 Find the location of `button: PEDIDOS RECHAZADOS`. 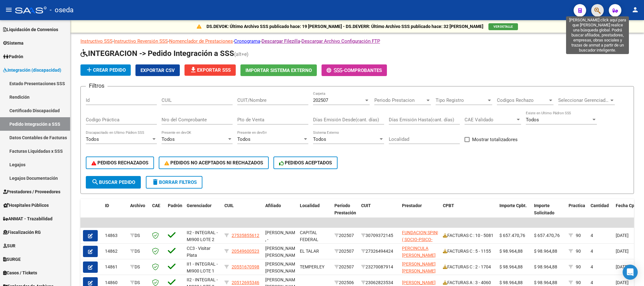

button: PEDIDOS RECHAZADOS is located at coordinates (120, 162).